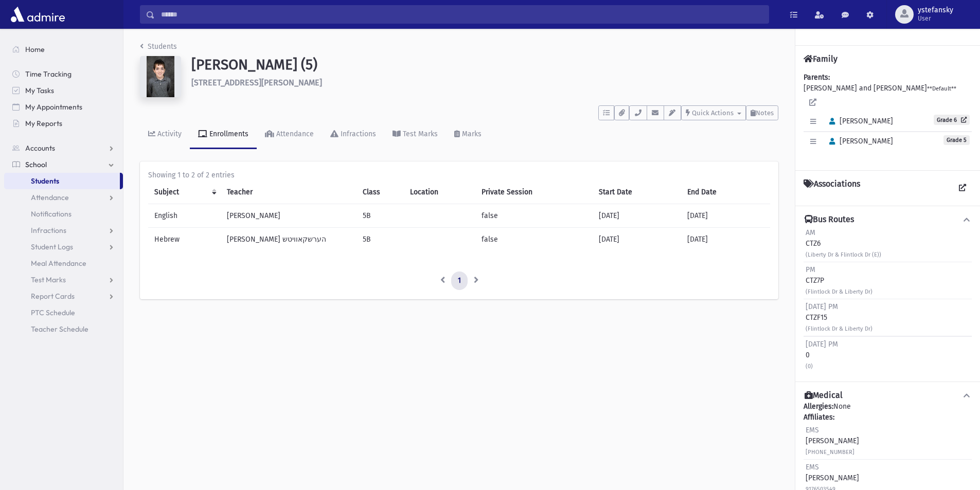 The width and height of the screenshot is (980, 490). What do you see at coordinates (38, 15) in the screenshot?
I see `img: AdmirePro` at bounding box center [38, 15].